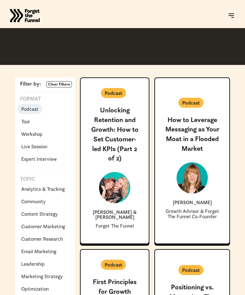  Describe the element at coordinates (33, 264) in the screenshot. I see `p: Leadership` at that location.